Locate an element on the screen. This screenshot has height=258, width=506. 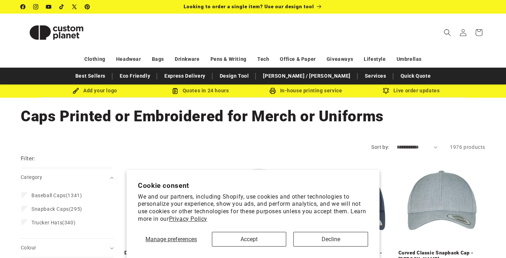
div: Chat Widget is located at coordinates (444, 219).